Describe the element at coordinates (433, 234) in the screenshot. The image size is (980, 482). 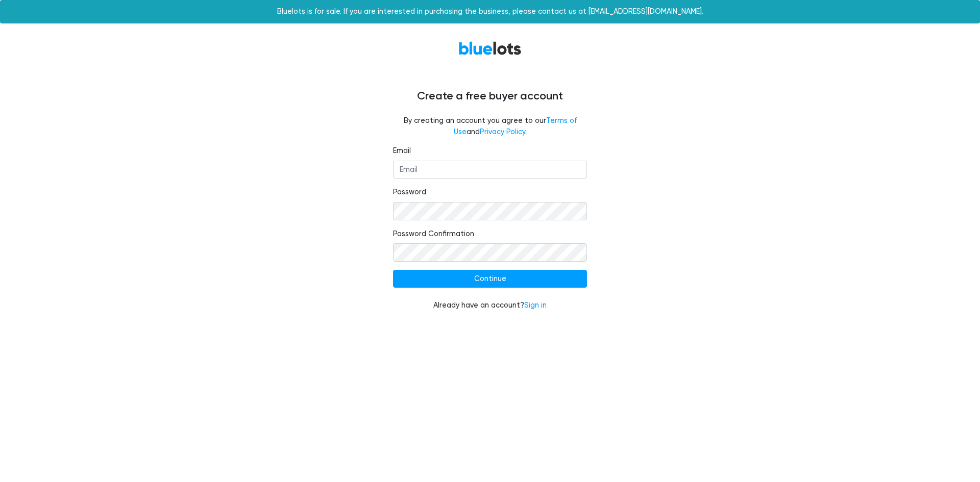
I see `label: Password Confirmation` at that location.